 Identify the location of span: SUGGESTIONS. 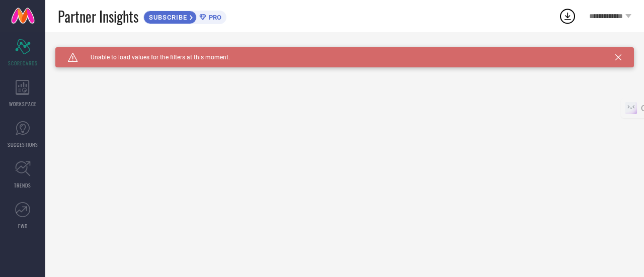
(23, 144).